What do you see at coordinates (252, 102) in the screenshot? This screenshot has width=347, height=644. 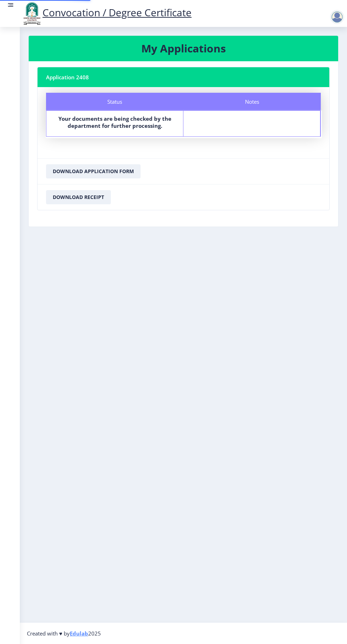 I see `div: Notes` at bounding box center [252, 102].